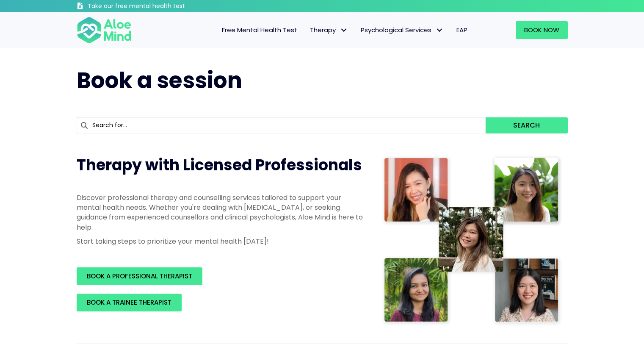 This screenshot has height=350, width=644. What do you see at coordinates (402, 30) in the screenshot?
I see `a: Psychological ServicesPsychological Services: submenu` at bounding box center [402, 30].